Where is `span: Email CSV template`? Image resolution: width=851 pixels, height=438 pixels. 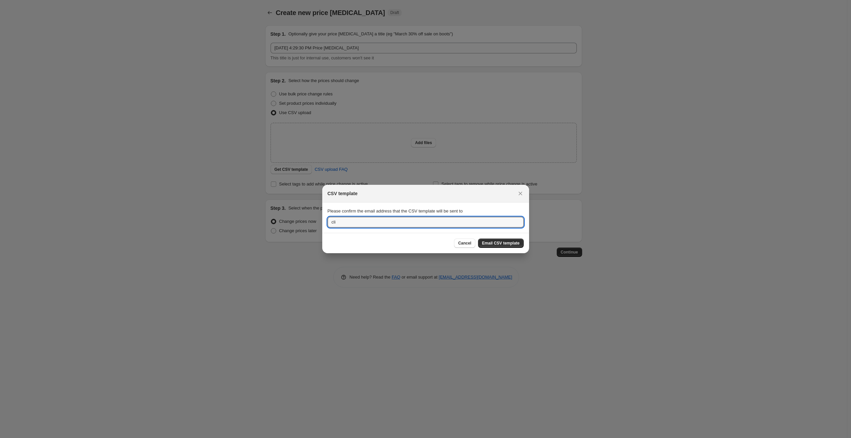
span: Email CSV template is located at coordinates (501, 243).